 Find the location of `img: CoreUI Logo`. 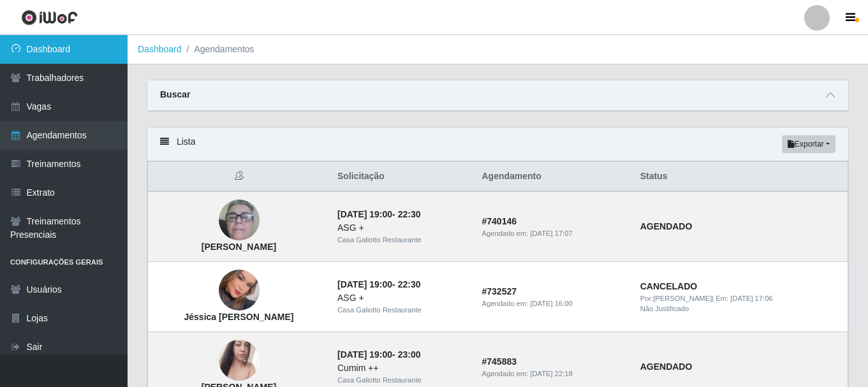

img: CoreUI Logo is located at coordinates (49, 17).